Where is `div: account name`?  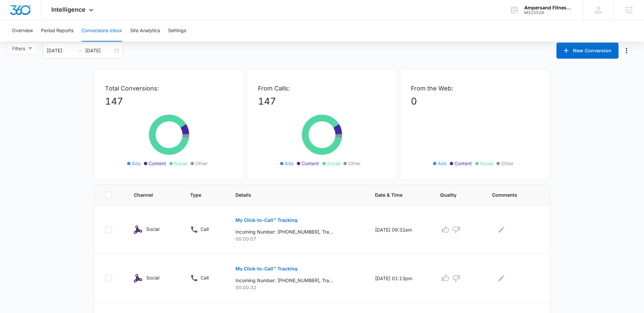
div: account name is located at coordinates (548, 7).